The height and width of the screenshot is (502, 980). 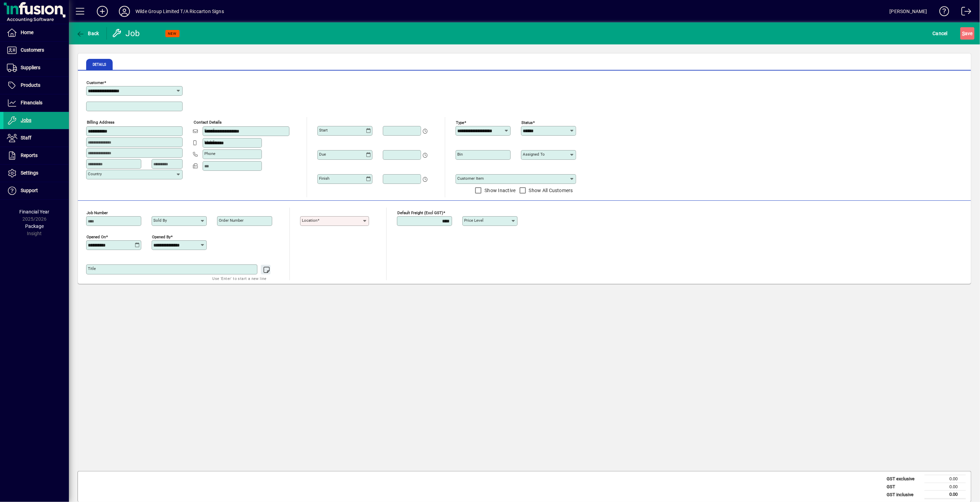 What do you see at coordinates (91, 269) in the screenshot?
I see `mat-label: Title` at bounding box center [91, 269].